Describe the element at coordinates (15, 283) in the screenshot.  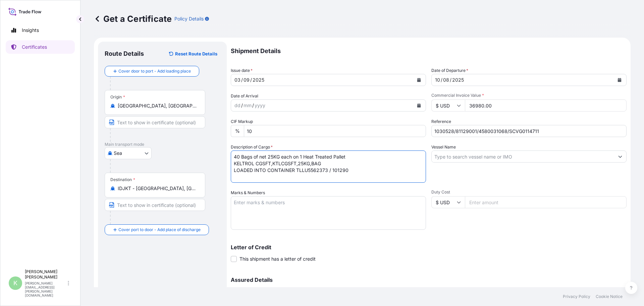
I see `span: K` at that location.